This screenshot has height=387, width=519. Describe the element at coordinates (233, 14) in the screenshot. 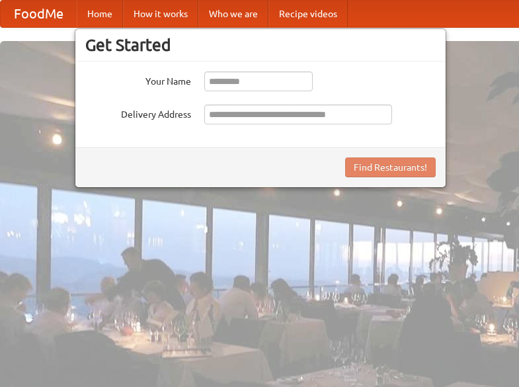

I see `a: Who we are` at that location.